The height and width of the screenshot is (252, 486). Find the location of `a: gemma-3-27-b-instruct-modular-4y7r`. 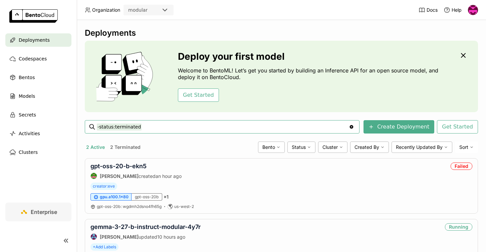

a: gemma-3-27-b-instruct-modular-4y7r is located at coordinates (146, 227).